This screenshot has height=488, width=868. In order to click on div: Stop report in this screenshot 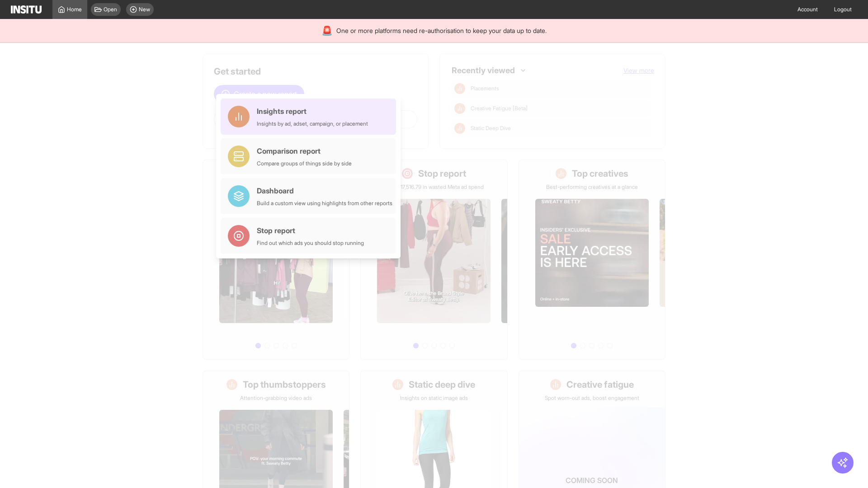, I will do `click(310, 231)`.